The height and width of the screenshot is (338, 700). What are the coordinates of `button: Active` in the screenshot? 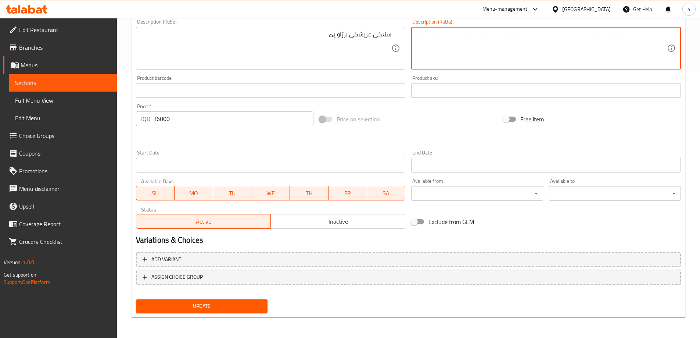 It's located at (203, 221).